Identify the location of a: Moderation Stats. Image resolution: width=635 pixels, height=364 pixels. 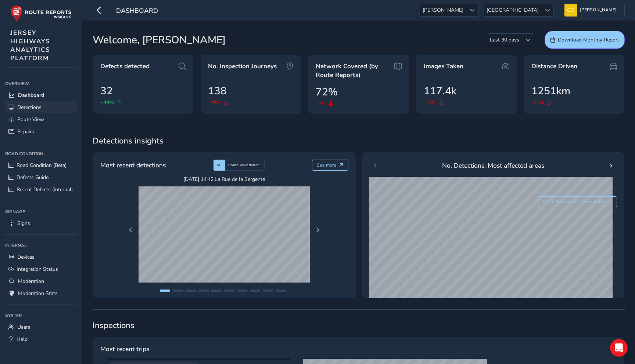
(41, 293).